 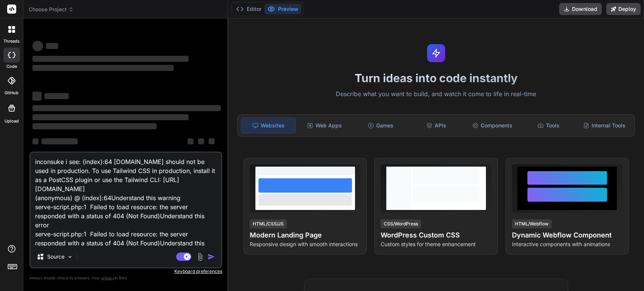 I want to click on p: Custom styles for theme enhancement, so click(x=436, y=244).